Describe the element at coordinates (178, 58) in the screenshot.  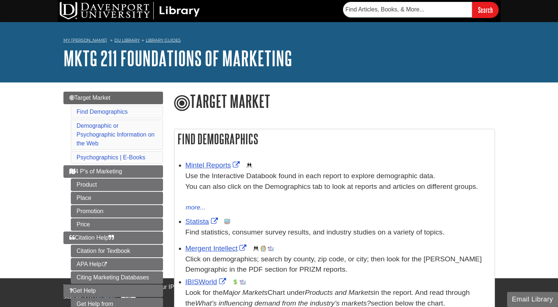
I see `a: MKTG 211 Foundations of Marketing` at that location.